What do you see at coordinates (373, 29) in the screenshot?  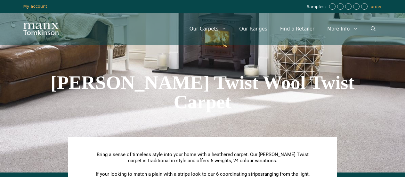 I see `a: Open Search Bar` at bounding box center [373, 29].